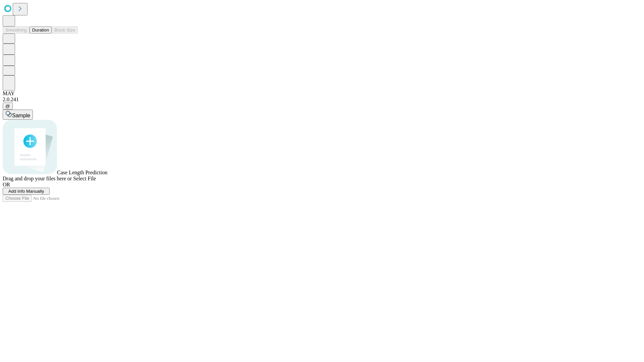 Image resolution: width=644 pixels, height=362 pixels. I want to click on span: Case Length Prediction, so click(82, 172).